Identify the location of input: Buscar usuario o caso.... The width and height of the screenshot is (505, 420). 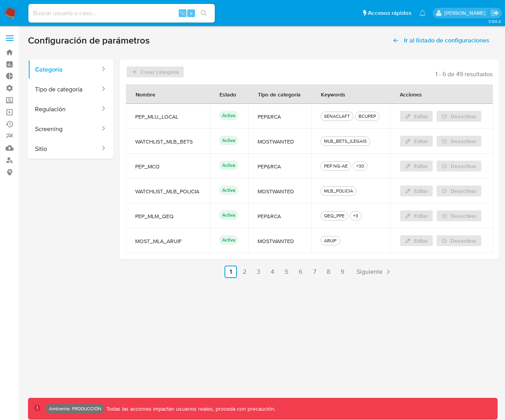
(121, 14).